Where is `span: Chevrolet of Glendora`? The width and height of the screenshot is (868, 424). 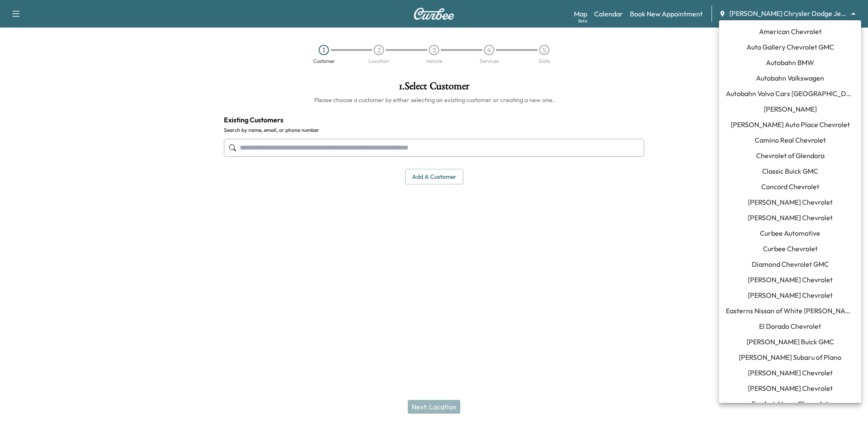
span: Chevrolet of Glendora is located at coordinates (790, 155).